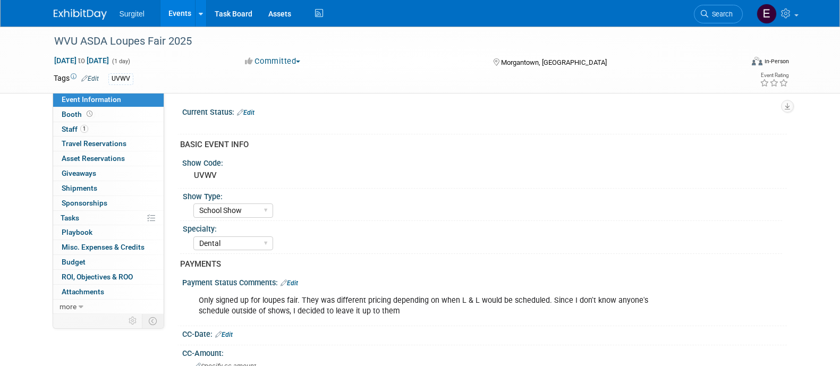 This screenshot has height=366, width=840. What do you see at coordinates (91, 99) in the screenshot?
I see `span: Event Information` at bounding box center [91, 99].